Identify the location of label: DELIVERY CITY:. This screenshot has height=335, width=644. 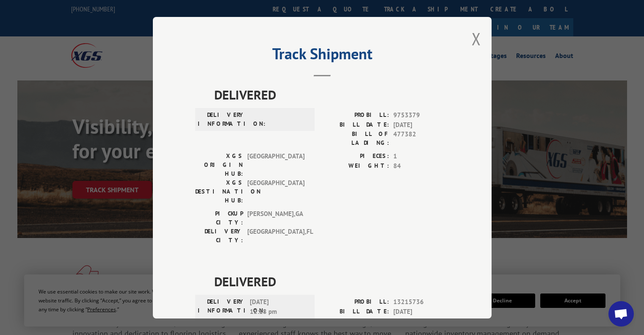
(219, 236).